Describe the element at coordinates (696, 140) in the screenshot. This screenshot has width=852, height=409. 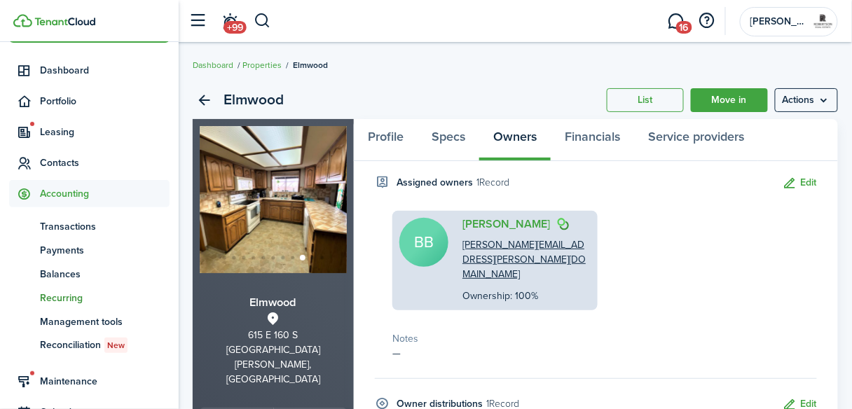
I see `a: Service providers` at that location.